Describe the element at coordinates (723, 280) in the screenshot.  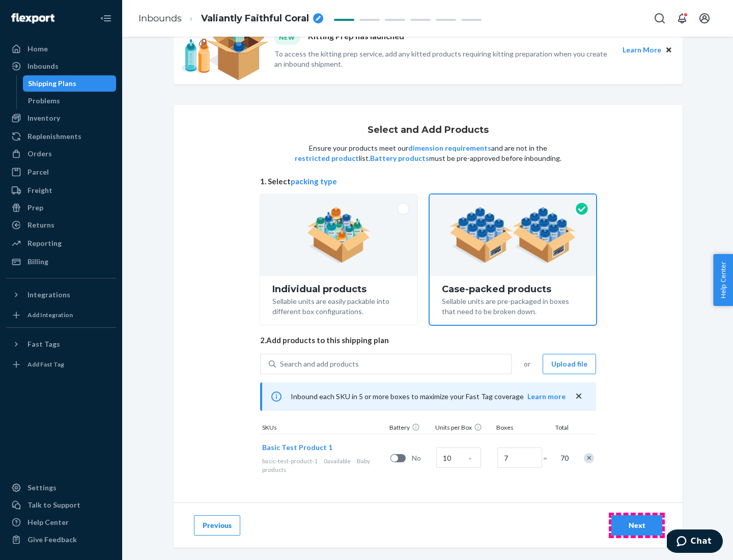
I see `button: Help Center` at that location.